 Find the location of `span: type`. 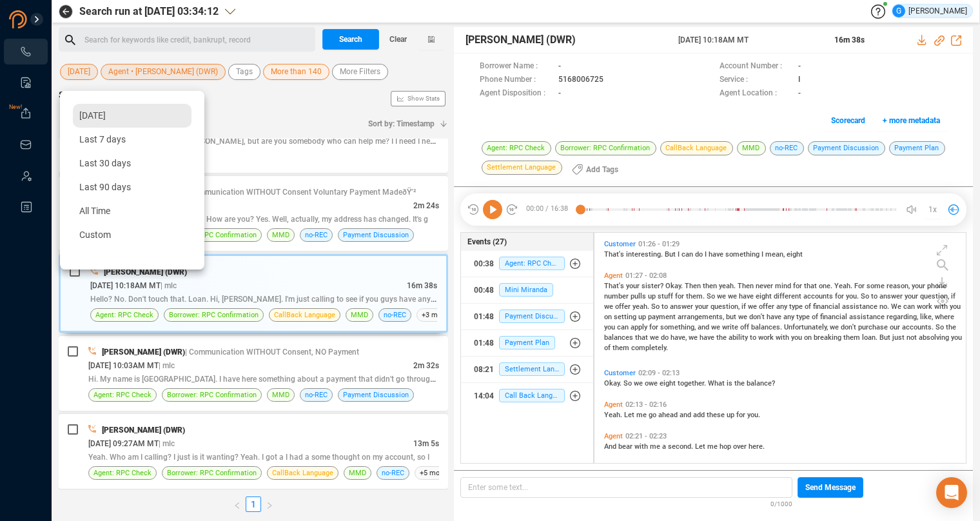

span: type is located at coordinates (804, 317).